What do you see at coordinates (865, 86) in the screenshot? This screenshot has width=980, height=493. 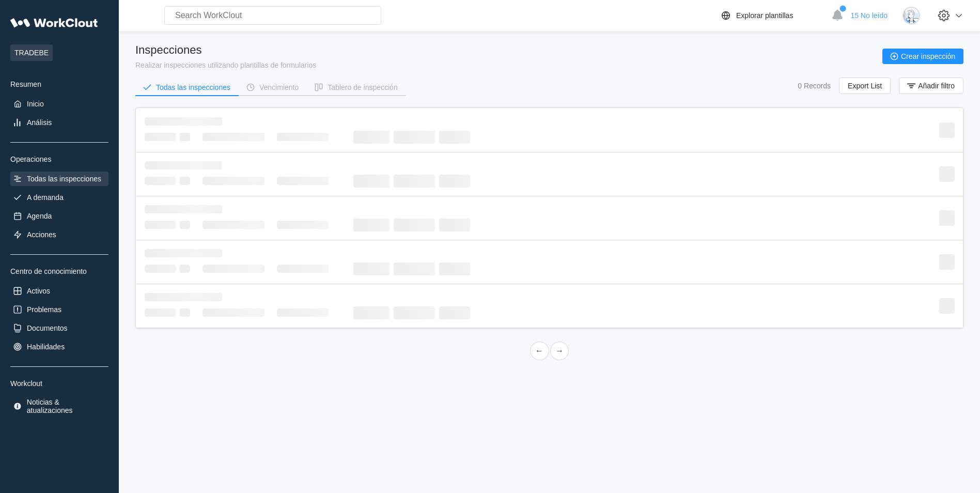 I see `span: Export List` at bounding box center [865, 86].